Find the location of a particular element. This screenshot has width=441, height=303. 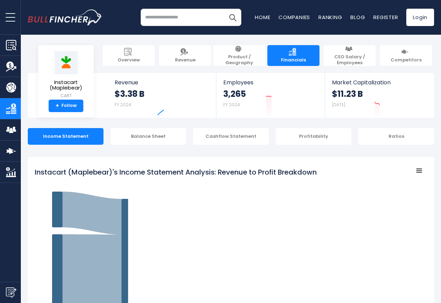

strong: 3,265 is located at coordinates (234, 94).